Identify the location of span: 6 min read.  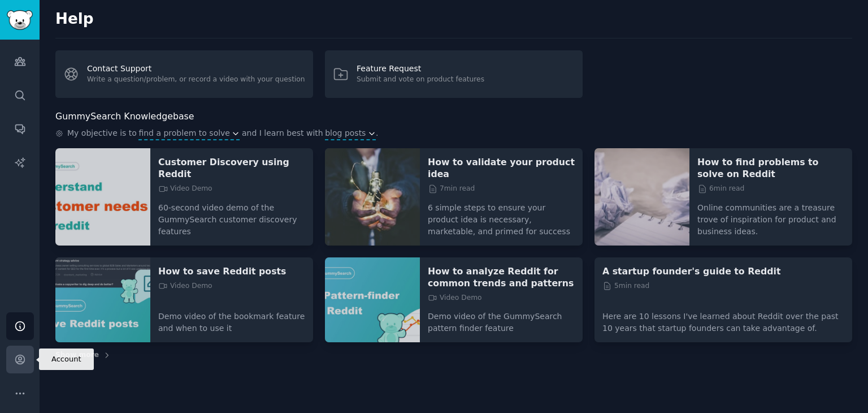
(720, 189).